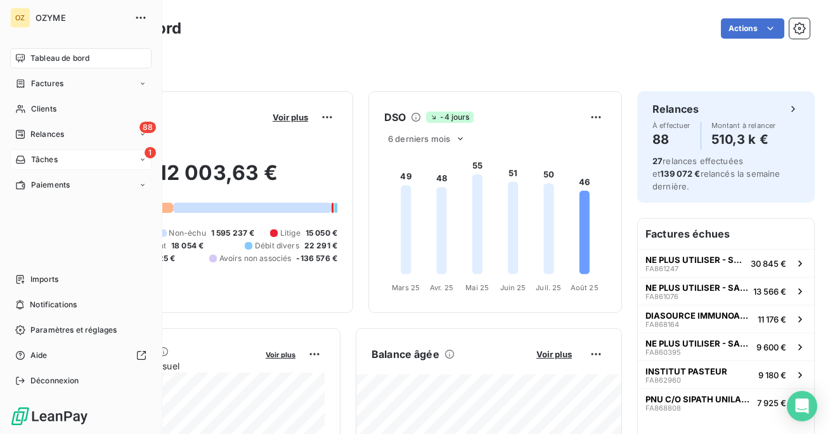  Describe the element at coordinates (80, 160) in the screenshot. I see `a: 1Tâches` at that location.